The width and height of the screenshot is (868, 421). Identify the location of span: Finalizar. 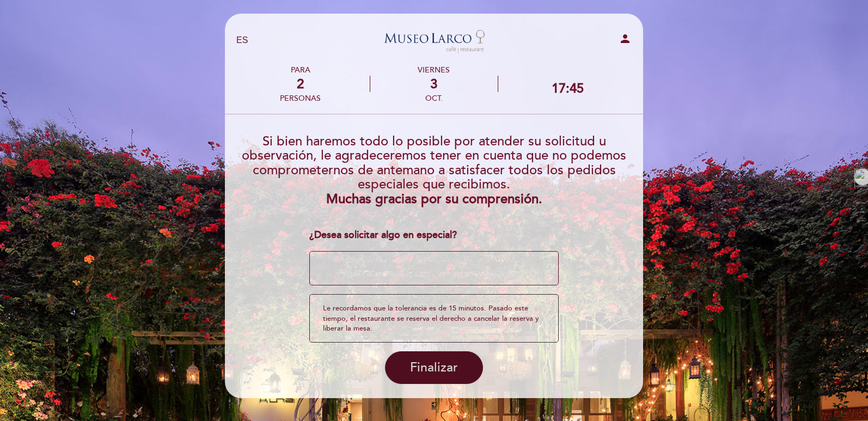
(434, 368).